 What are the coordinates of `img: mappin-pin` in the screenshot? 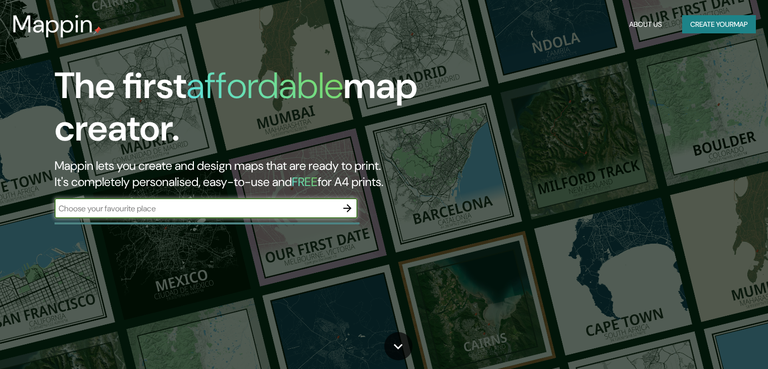 It's located at (97, 30).